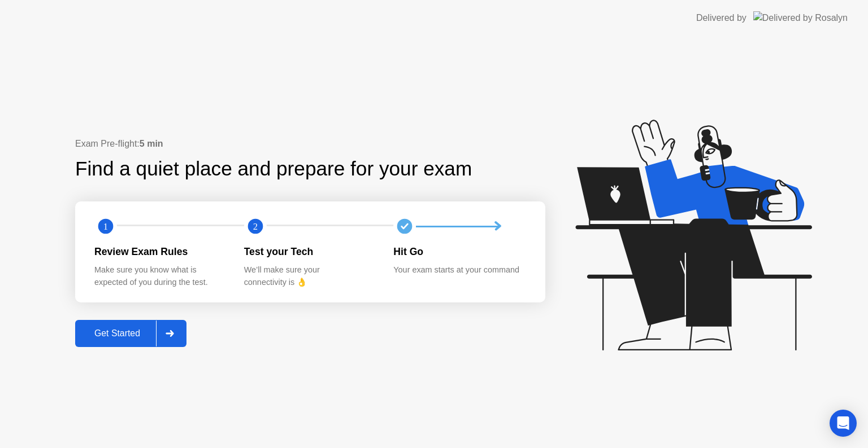 The width and height of the screenshot is (868, 448). Describe the element at coordinates (117, 334) in the screenshot. I see `div: Get Started` at that location.